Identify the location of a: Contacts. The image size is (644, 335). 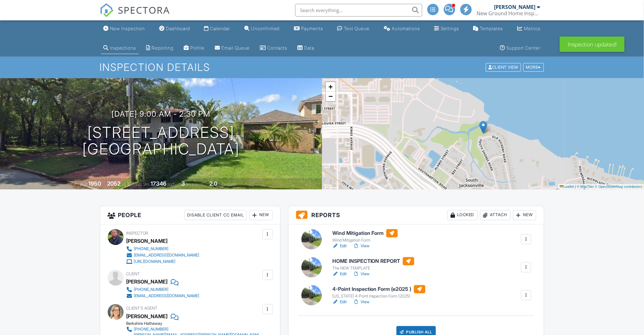
(274, 48).